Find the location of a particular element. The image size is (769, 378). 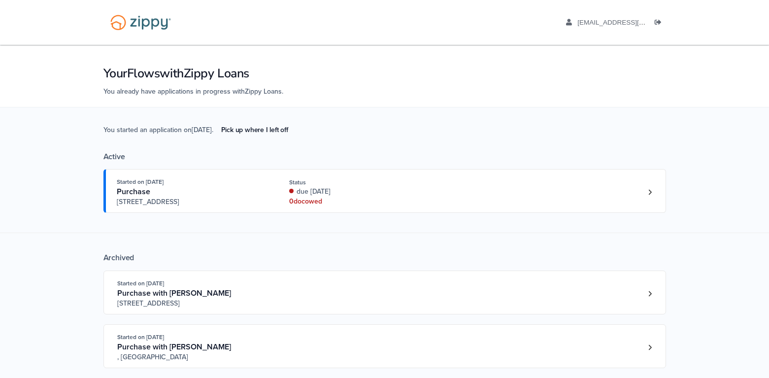

div: Status is located at coordinates (355, 182).